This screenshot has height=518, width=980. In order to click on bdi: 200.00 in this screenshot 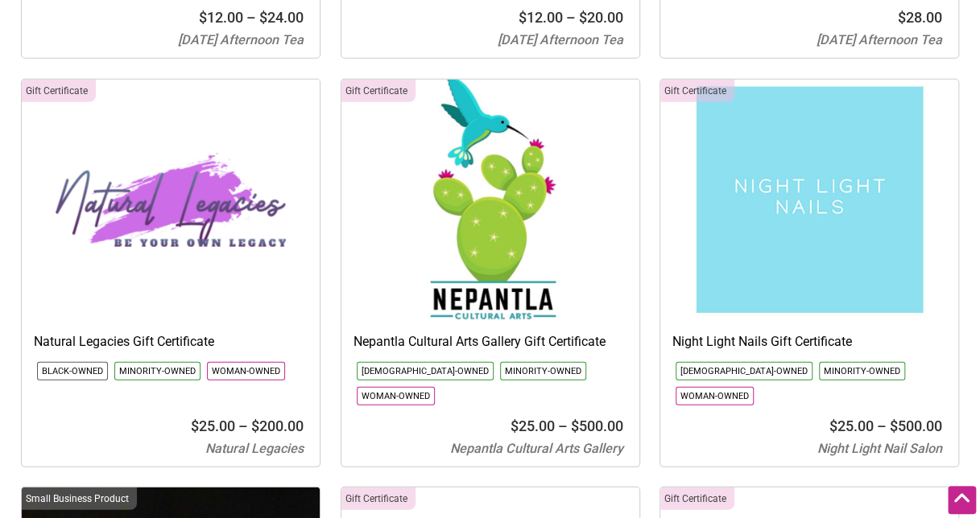, I will do `click(277, 426)`.